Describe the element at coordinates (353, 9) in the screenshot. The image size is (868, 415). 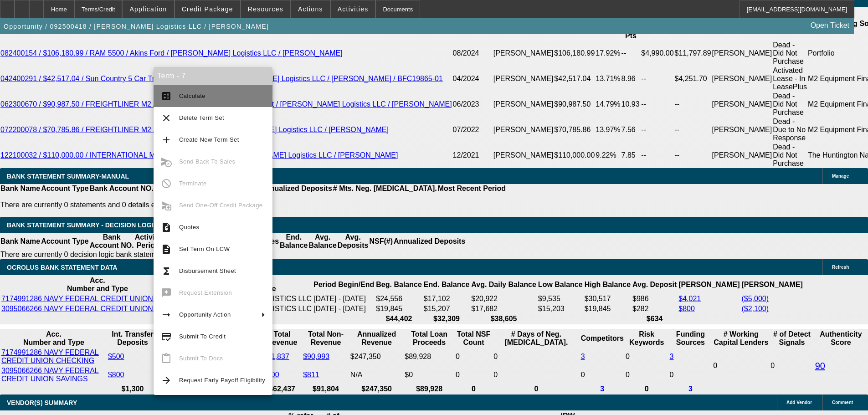
I see `button: Activities` at that location.